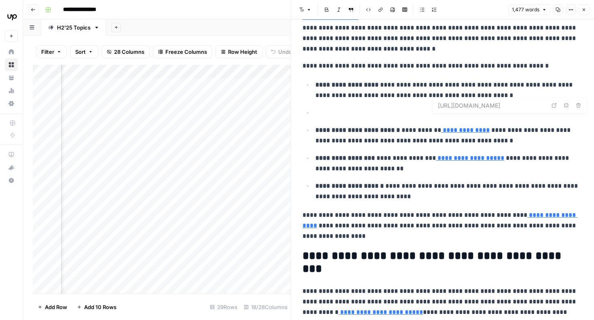 The image size is (594, 320). I want to click on a: Home, so click(11, 52).